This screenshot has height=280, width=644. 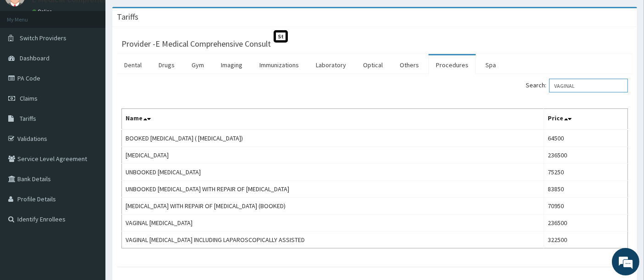 What do you see at coordinates (409, 65) in the screenshot?
I see `a: Others` at bounding box center [409, 65].